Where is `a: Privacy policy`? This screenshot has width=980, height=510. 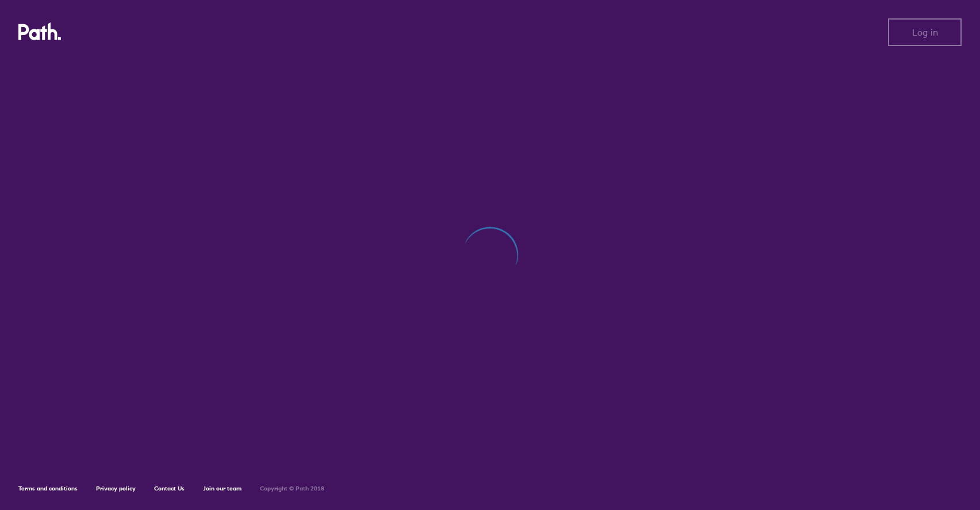 a: Privacy policy is located at coordinates (115, 488).